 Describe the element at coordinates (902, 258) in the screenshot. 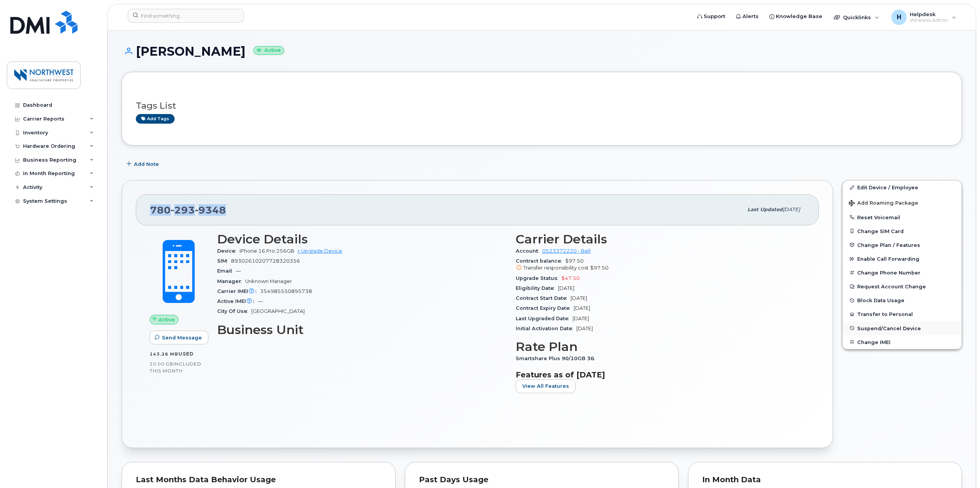

I see `button: Enable Call Forwarding` at that location.